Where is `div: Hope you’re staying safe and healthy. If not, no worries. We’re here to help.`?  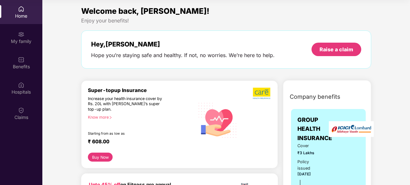 div: Hope you’re staying safe and healthy. If not, no worries. We’re here to help. is located at coordinates (183, 55).